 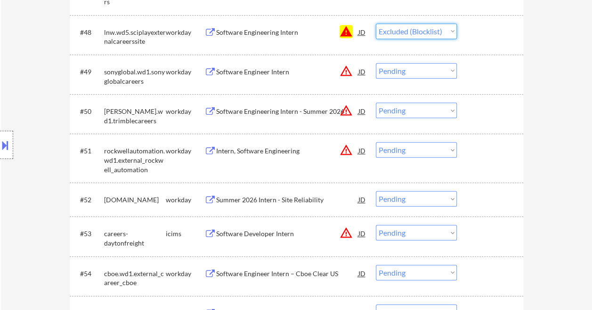 I want to click on div: Software Engineering Intern - Summer 2026, so click(x=287, y=112).